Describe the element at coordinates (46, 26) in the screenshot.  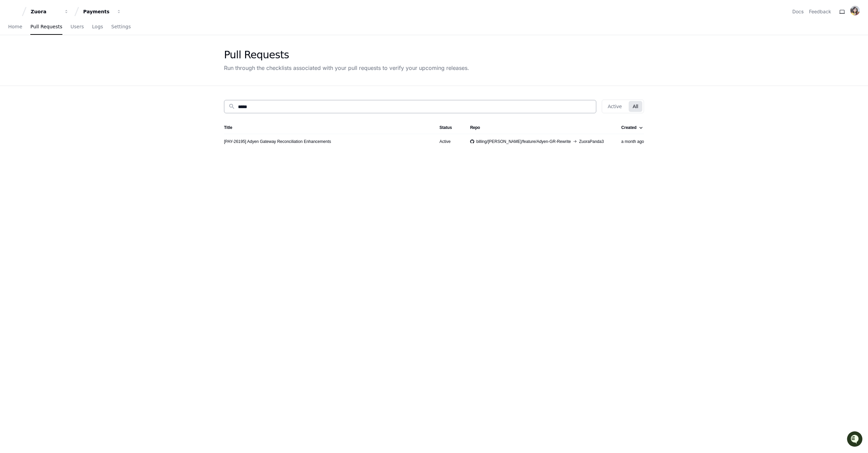
I see `span: Pull Requests` at that location.